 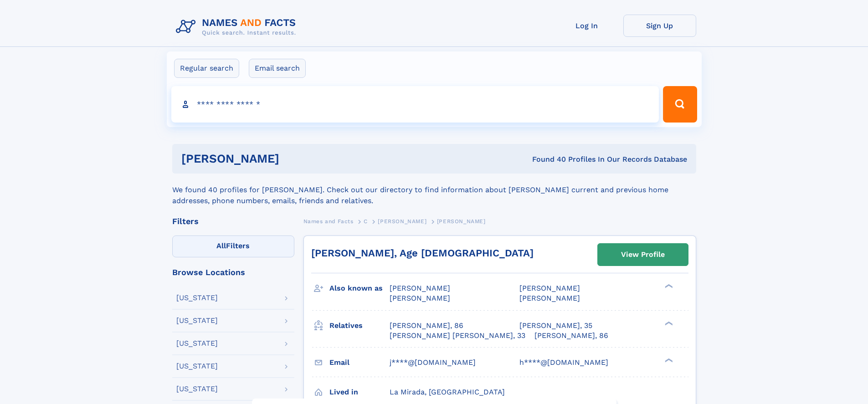 What do you see at coordinates (234, 221) in the screenshot?
I see `div: Filters` at bounding box center [234, 221].